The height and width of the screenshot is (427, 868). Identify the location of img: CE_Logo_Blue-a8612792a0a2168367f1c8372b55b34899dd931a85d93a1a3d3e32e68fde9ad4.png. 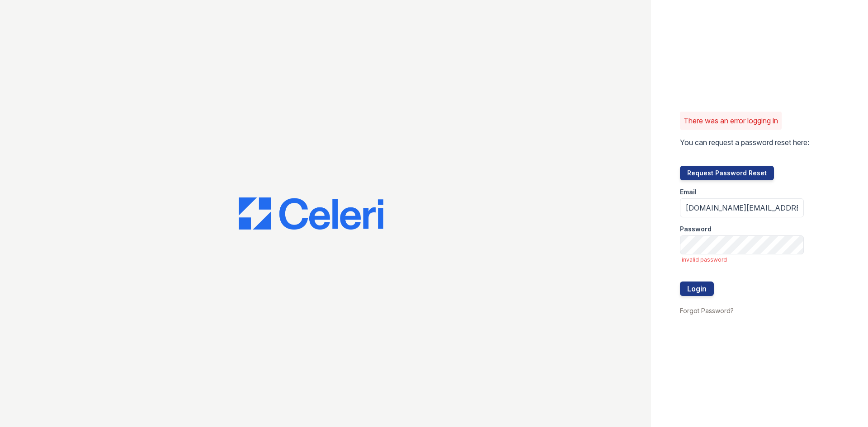
(311, 214).